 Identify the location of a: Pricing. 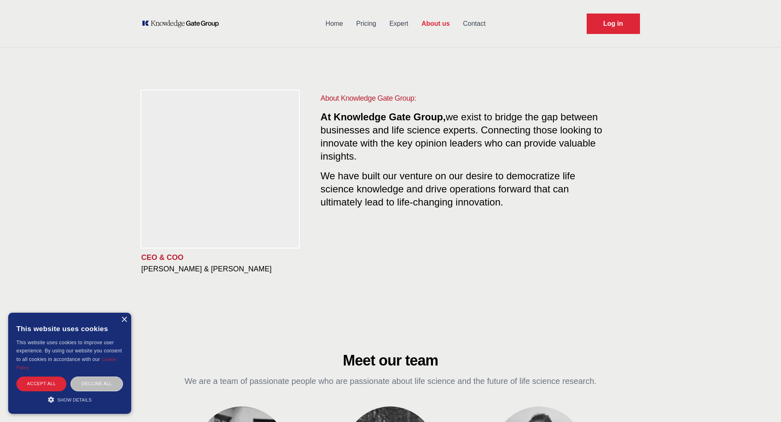
(366, 24).